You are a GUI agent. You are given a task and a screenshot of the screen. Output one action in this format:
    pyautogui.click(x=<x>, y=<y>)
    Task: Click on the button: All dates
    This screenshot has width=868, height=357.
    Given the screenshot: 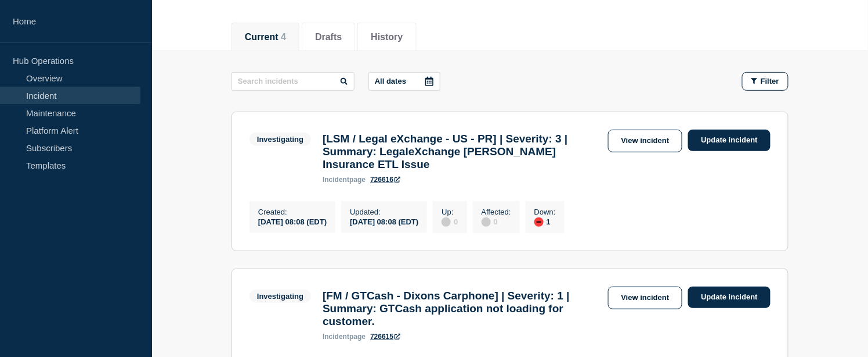 What is the action you would take?
    pyautogui.click(x=404, y=81)
    